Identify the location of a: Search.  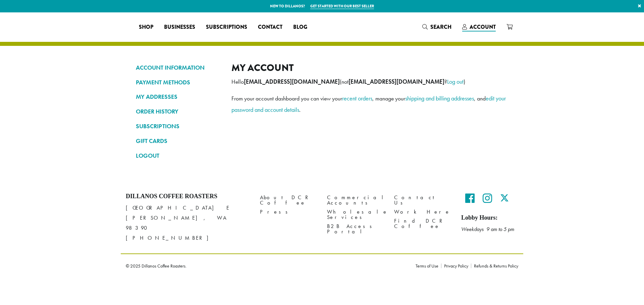
(437, 27).